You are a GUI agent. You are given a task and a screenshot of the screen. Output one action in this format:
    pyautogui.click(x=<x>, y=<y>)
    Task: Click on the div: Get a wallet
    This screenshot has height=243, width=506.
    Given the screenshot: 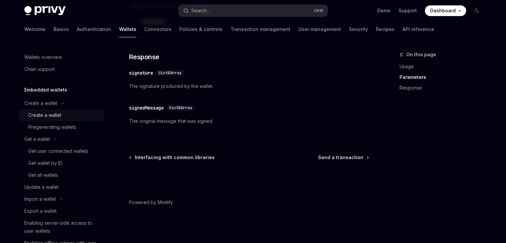 What is the action you would take?
    pyautogui.click(x=37, y=139)
    